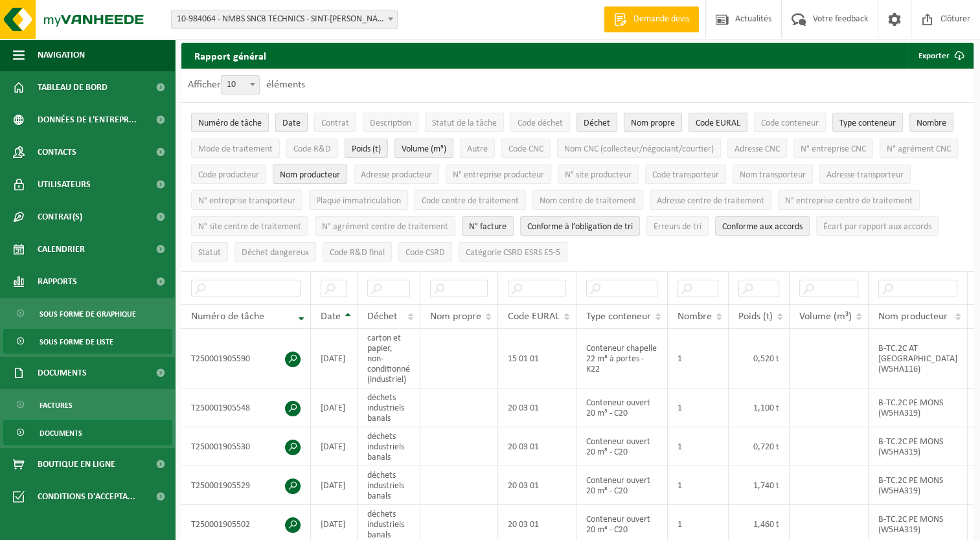  I want to click on span: Sous forme de liste, so click(76, 342).